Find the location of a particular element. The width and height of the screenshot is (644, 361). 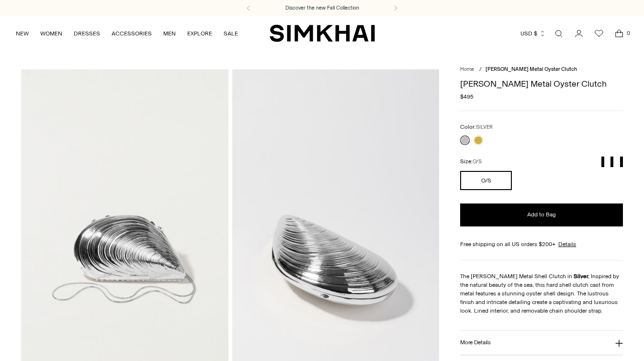

a: WOMEN is located at coordinates (51, 33).